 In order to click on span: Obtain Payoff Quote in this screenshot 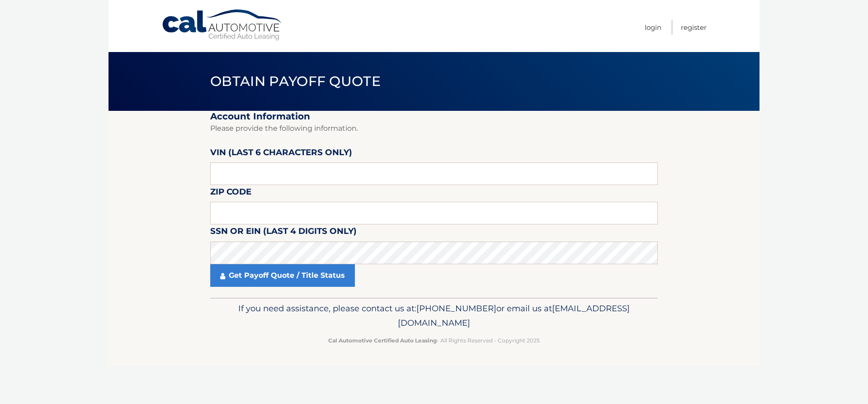, I will do `click(295, 81)`.